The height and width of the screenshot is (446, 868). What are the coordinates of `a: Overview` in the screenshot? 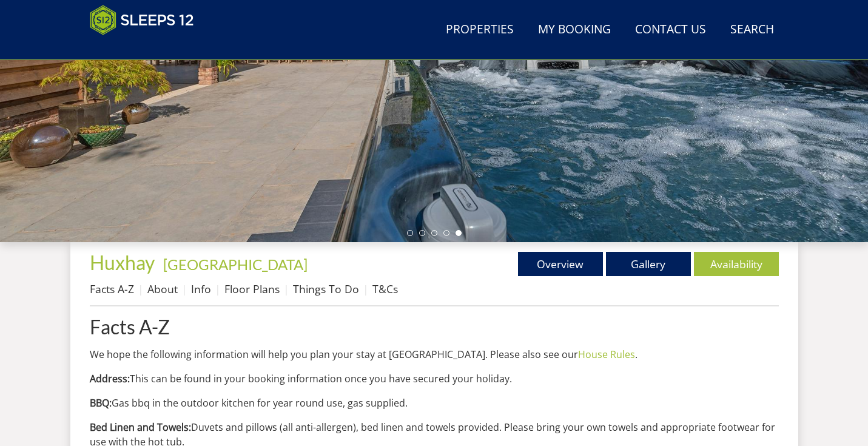 It's located at (561, 264).